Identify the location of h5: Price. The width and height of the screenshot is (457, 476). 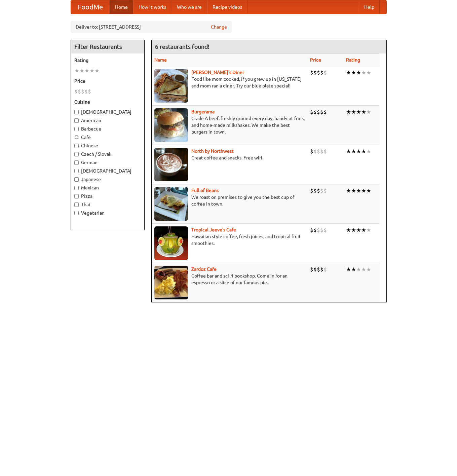
(108, 81).